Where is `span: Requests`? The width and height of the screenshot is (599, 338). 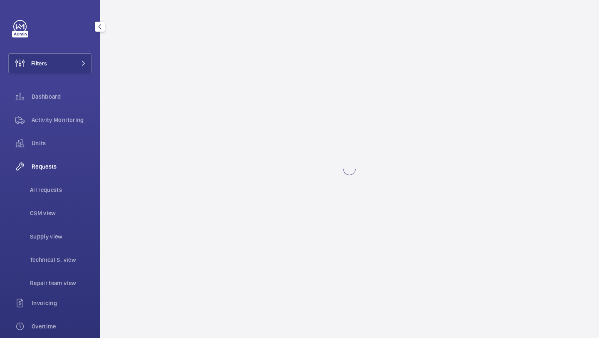
span: Requests is located at coordinates (62, 166).